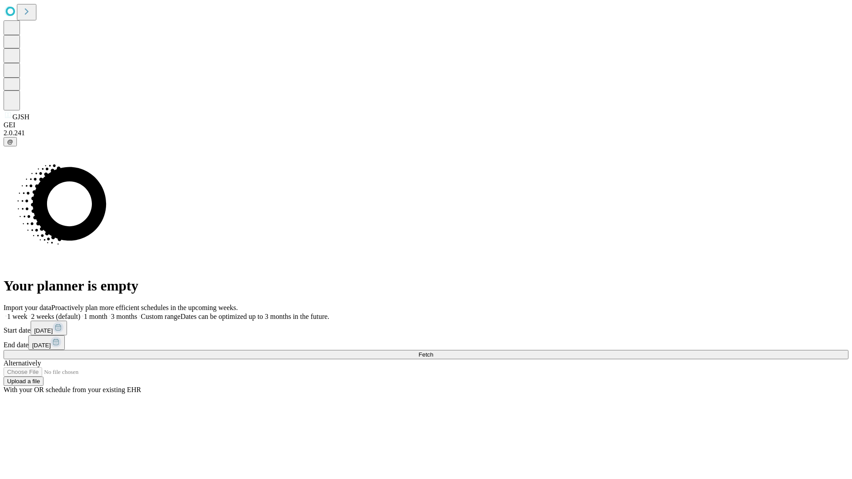 The width and height of the screenshot is (852, 479). Describe the element at coordinates (28, 308) in the screenshot. I see `span: Import your data` at that location.